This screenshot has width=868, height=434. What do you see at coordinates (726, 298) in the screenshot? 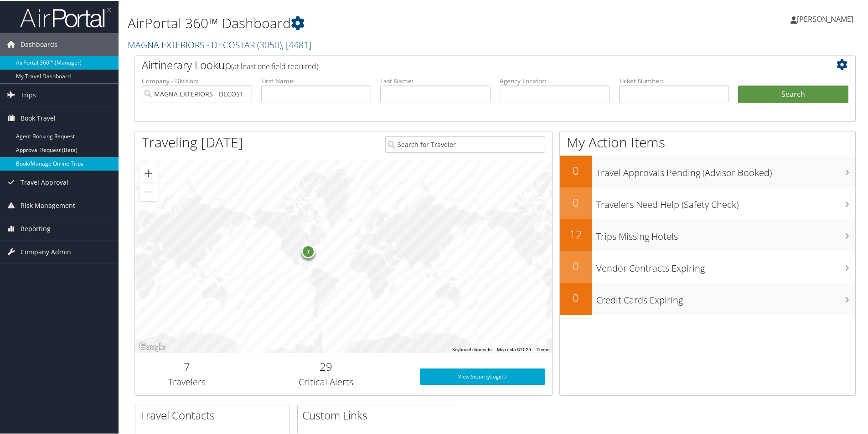
I see `h3: Credit Cards Expiring` at bounding box center [726, 298].